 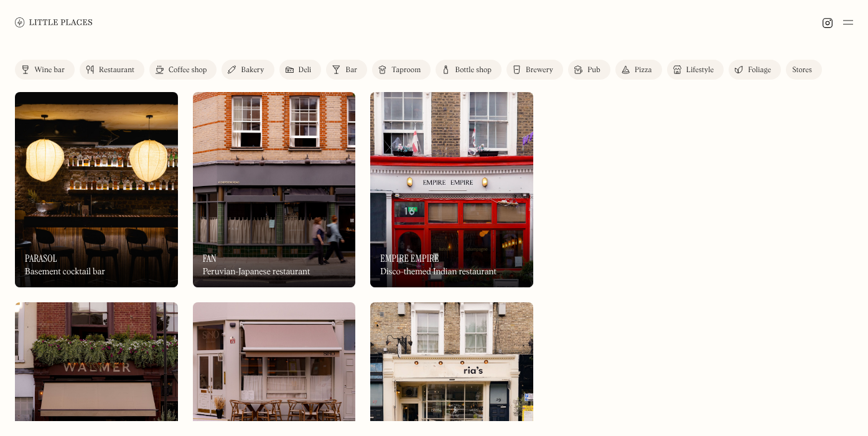 What do you see at coordinates (755, 70) in the screenshot?
I see `a: Foliage` at bounding box center [755, 70].